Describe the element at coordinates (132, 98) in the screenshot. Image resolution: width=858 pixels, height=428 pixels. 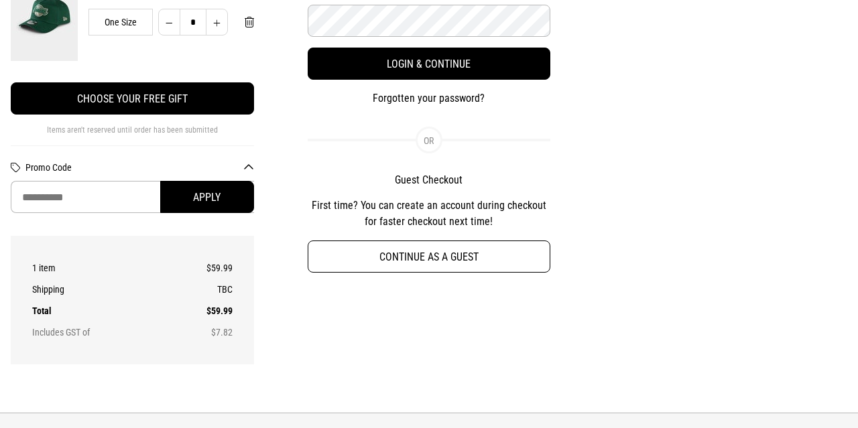
I see `button: Choose your free gift` at that location.